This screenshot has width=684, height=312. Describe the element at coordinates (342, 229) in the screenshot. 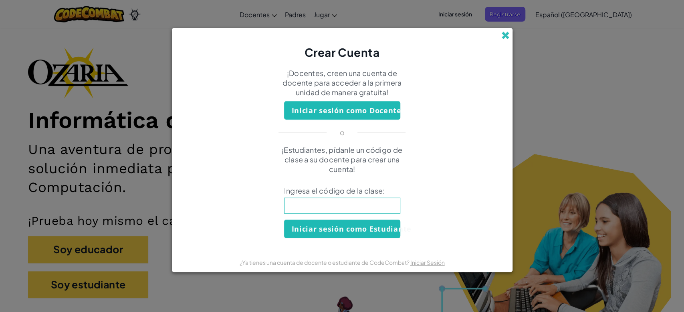

I see `button: Iniciar sesión como Estudiante` at that location.